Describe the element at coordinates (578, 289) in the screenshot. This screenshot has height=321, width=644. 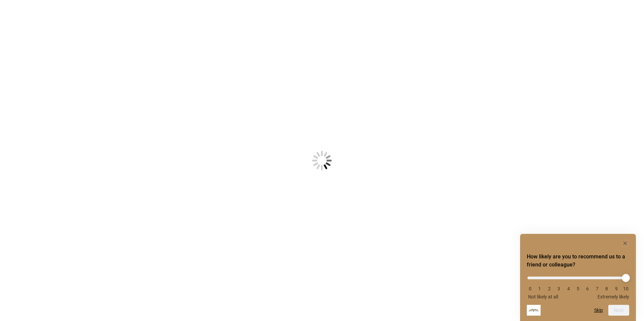
I see `li: 5` at that location.